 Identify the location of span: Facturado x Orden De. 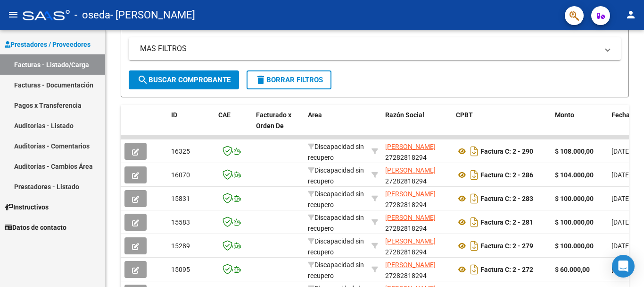
(273, 120).